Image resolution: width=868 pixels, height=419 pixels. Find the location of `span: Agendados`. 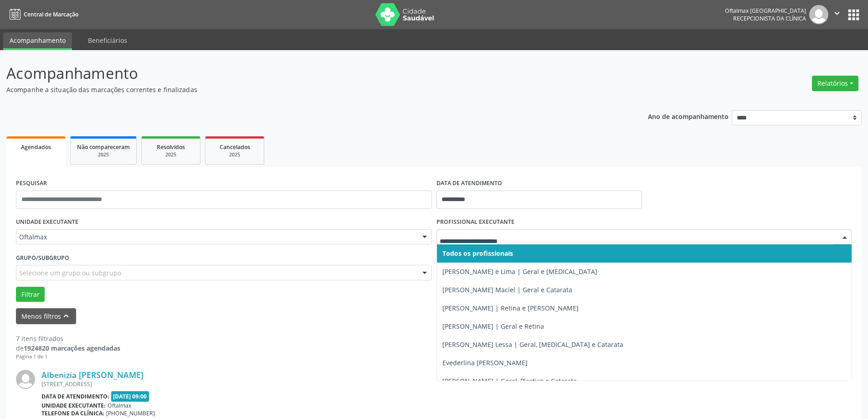

span: Agendados is located at coordinates (36, 146).